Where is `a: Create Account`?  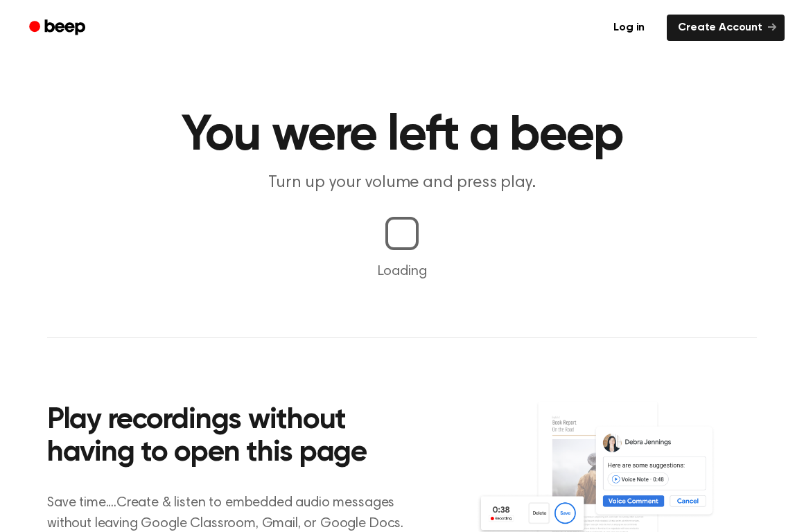
a: Create Account is located at coordinates (725, 28).